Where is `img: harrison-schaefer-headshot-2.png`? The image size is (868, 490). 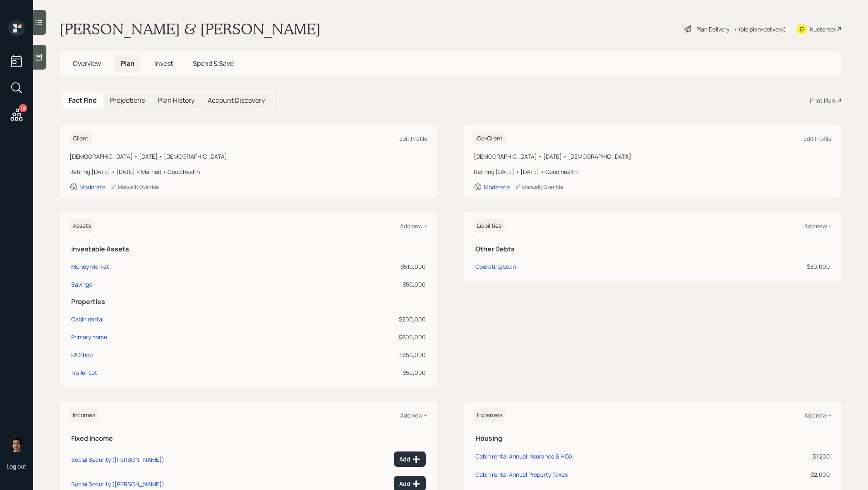 img: harrison-schaefer-headshot-2.png is located at coordinates (17, 444).